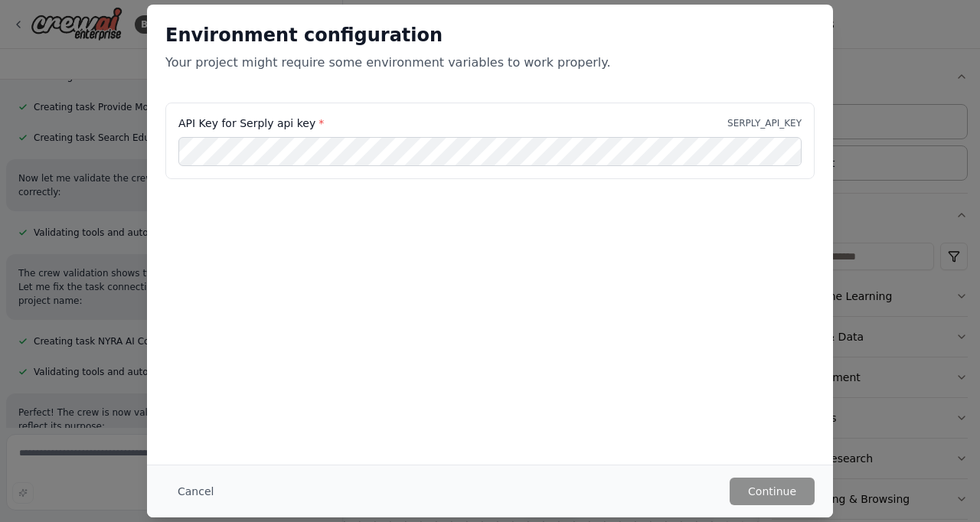  I want to click on p: Your project might require some environment variables to work properly., so click(490, 63).